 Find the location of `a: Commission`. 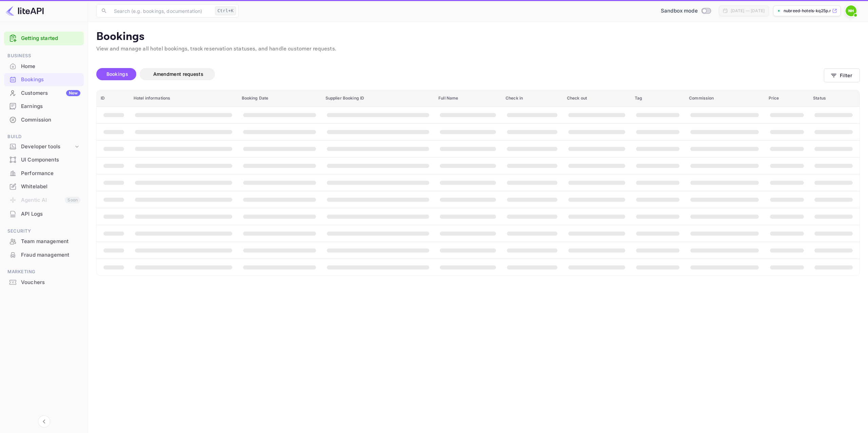

a: Commission is located at coordinates (44, 119).